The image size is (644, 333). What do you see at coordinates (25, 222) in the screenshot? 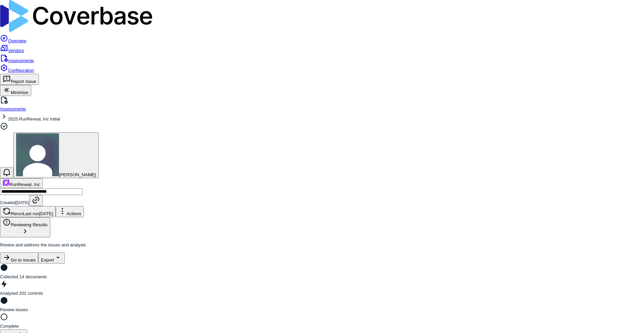
I see `div: Reviewing Results` at bounding box center [25, 222].